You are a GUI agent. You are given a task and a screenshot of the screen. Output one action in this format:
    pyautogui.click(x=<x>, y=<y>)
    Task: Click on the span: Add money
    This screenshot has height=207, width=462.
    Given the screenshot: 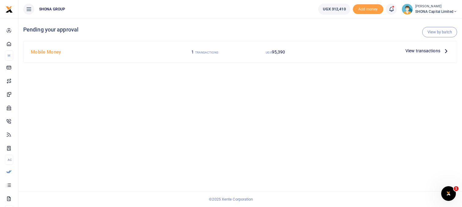 What is the action you would take?
    pyautogui.click(x=368, y=9)
    